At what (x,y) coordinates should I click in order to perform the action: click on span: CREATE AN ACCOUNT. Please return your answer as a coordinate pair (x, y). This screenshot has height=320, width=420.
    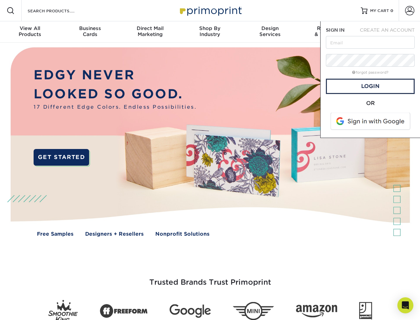
    Looking at the image, I should click on (387, 30).